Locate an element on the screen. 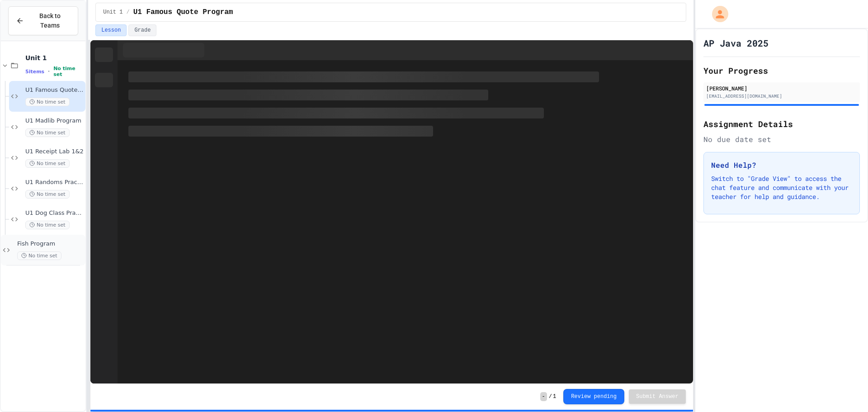 This screenshot has width=868, height=412. span: 1 is located at coordinates (554, 396).